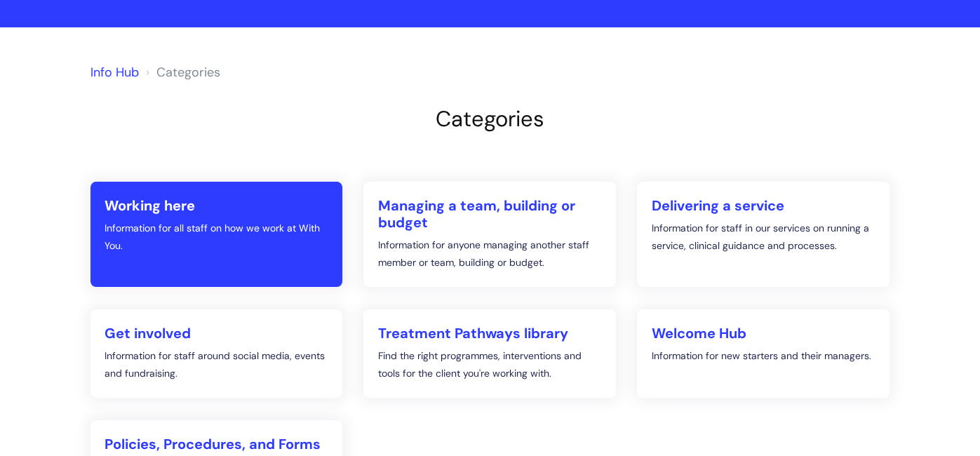 The height and width of the screenshot is (456, 980). Describe the element at coordinates (217, 237) in the screenshot. I see `p: Information for all staff on how we work at With You.` at that location.